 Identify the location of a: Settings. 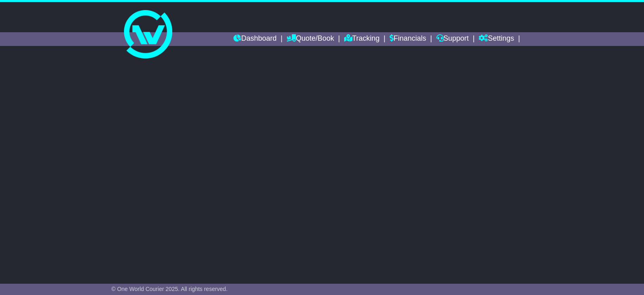
(496, 39).